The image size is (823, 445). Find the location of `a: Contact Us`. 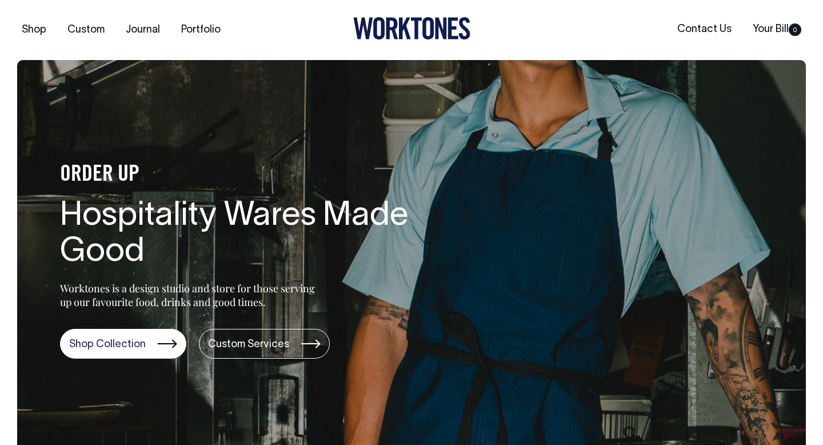

a: Contact Us is located at coordinates (704, 29).